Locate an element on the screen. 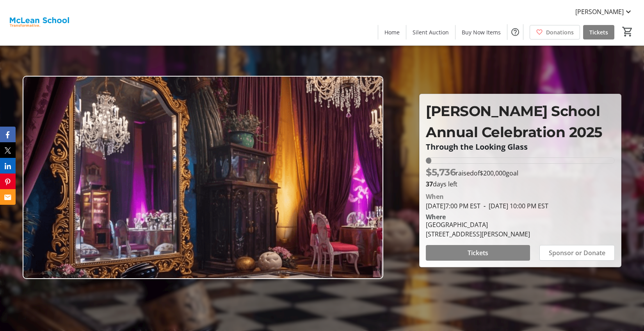  span: Sponsor or Donate is located at coordinates (577, 253).